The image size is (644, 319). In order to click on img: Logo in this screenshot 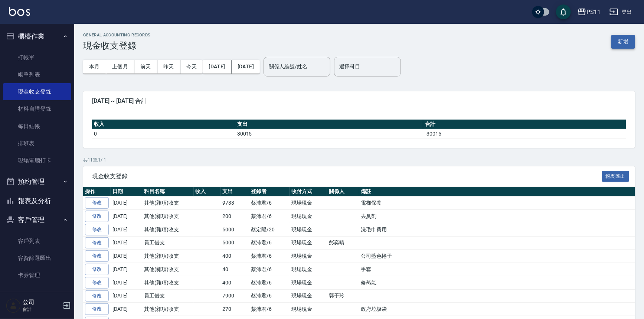, I will do `click(19, 11)`.